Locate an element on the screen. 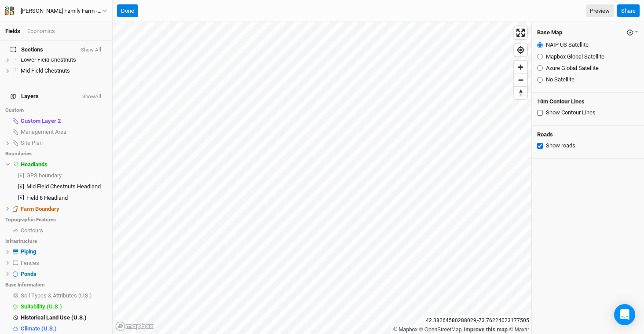 The height and width of the screenshot is (334, 644). span: Reset bearing to north is located at coordinates (520, 93).